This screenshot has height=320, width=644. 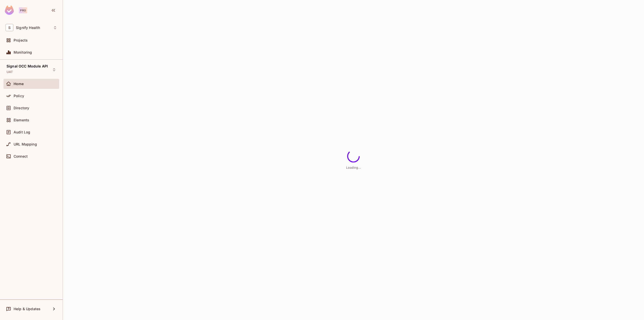 What do you see at coordinates (19, 96) in the screenshot?
I see `span: Policy` at bounding box center [19, 96].